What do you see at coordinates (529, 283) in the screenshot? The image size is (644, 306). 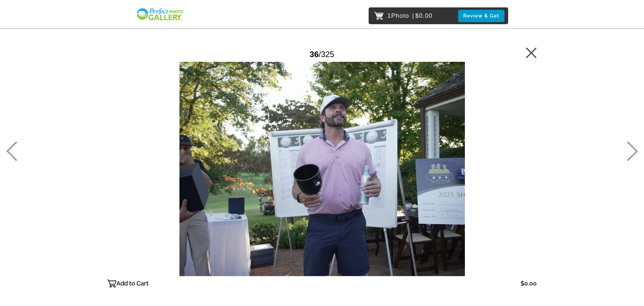 I see `p: $0.00` at bounding box center [529, 283].